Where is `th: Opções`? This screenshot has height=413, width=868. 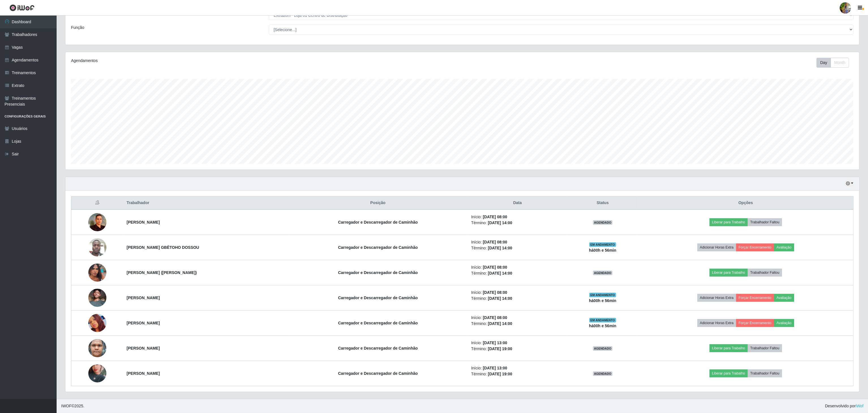
th: Opções is located at coordinates (746, 203).